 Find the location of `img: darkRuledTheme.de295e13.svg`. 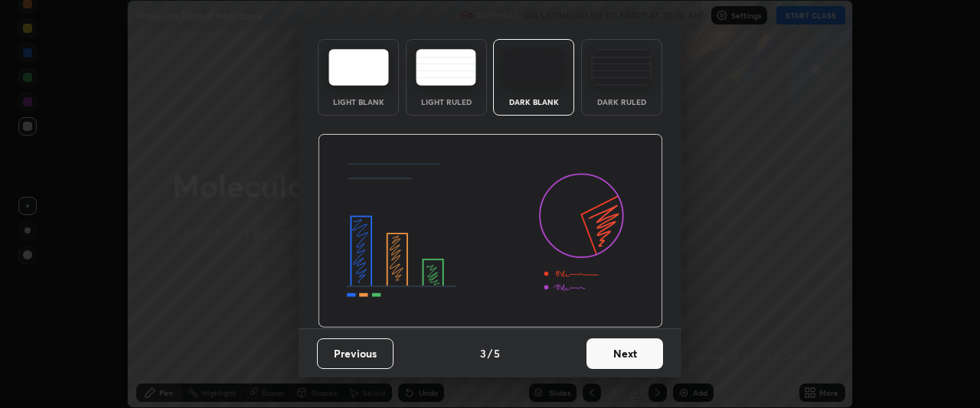

img: darkRuledTheme.de295e13.svg is located at coordinates (621, 68).